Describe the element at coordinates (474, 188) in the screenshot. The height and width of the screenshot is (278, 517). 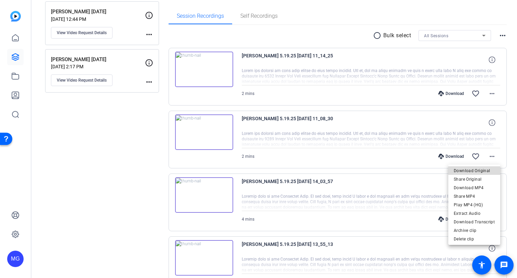
I see `span: Download MP4` at that location.